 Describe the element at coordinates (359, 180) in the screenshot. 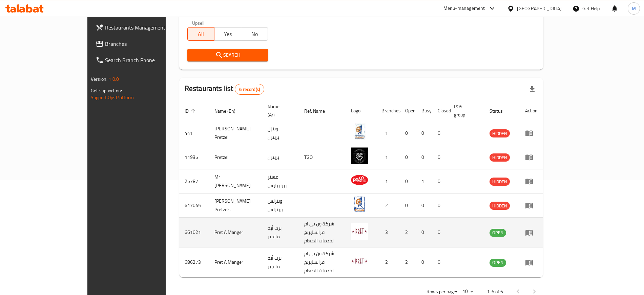

I see `img: Mr Pretzels` at that location.